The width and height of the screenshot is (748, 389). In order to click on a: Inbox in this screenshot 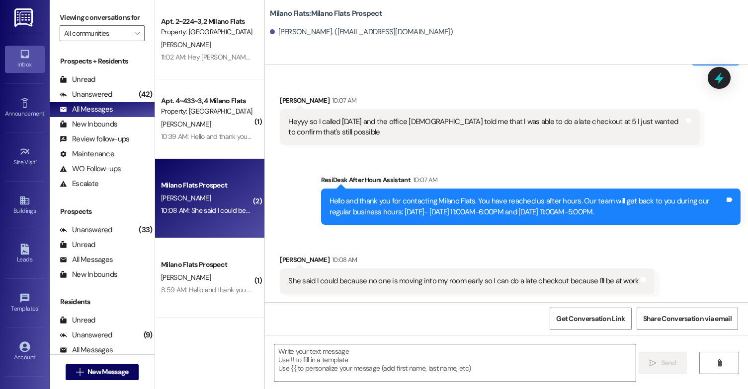, I will do `click(25, 59)`.